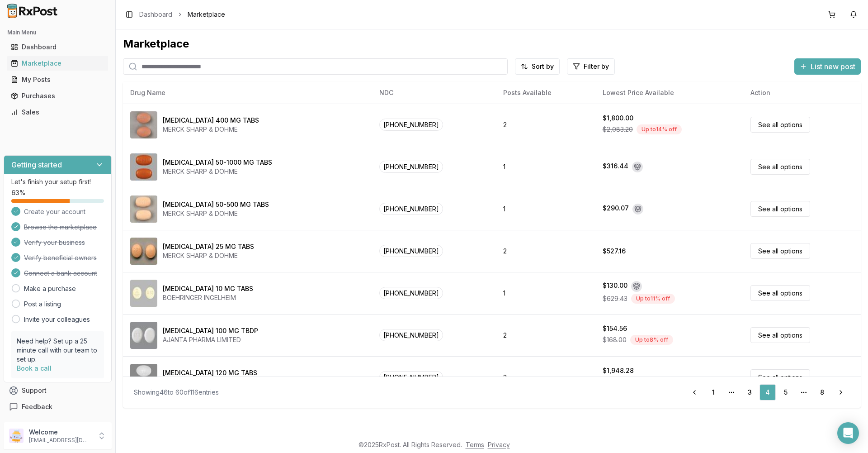 The width and height of the screenshot is (868, 453). I want to click on a: Invite your colleagues, so click(57, 319).